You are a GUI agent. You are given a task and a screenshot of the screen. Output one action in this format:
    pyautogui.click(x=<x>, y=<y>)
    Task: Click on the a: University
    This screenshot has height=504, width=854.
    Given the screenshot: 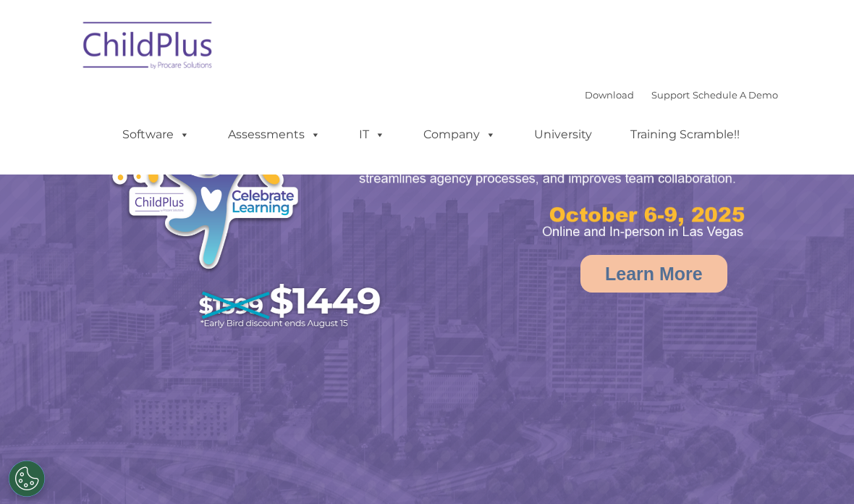 What is the action you would take?
    pyautogui.click(x=563, y=134)
    